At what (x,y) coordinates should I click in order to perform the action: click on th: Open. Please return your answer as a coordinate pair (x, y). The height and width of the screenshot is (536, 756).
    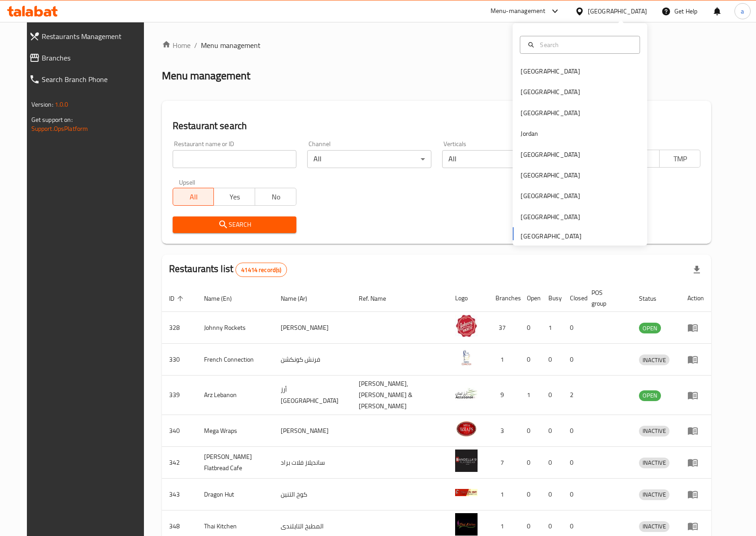
    Looking at the image, I should click on (531, 298).